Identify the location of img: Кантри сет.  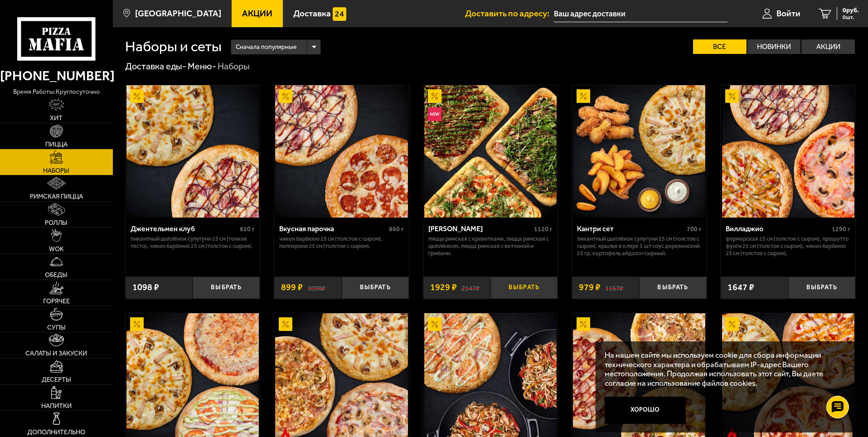
(640, 152).